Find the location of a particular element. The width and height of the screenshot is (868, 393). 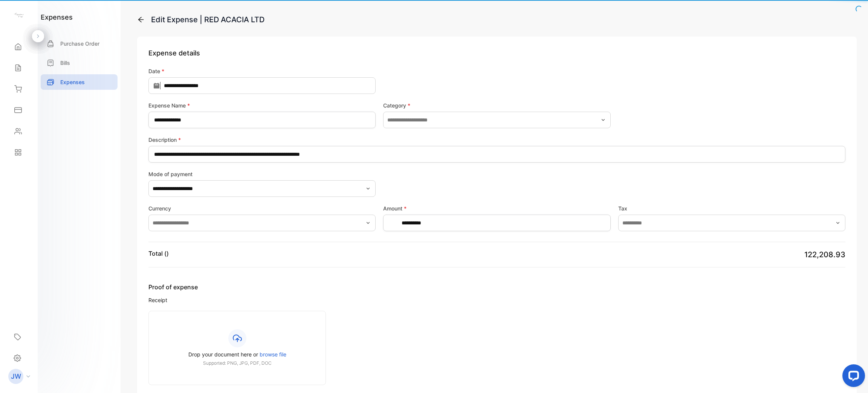

label: Date is located at coordinates (262, 71).